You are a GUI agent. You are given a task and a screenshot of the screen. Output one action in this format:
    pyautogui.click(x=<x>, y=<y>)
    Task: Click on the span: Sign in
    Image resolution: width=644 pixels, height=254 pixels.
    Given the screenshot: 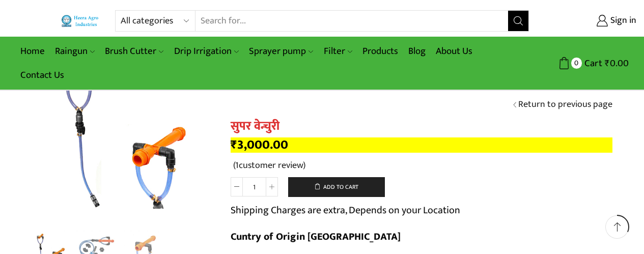 What is the action you would take?
    pyautogui.click(x=622, y=21)
    